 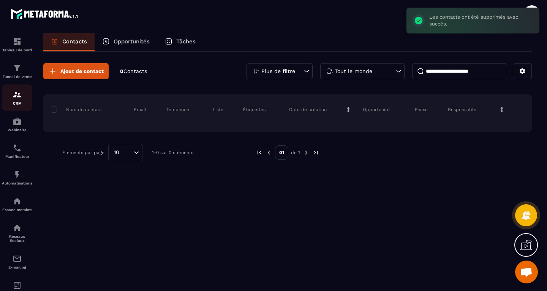 What do you see at coordinates (133, 71) in the screenshot?
I see `p: 0` at bounding box center [133, 71].